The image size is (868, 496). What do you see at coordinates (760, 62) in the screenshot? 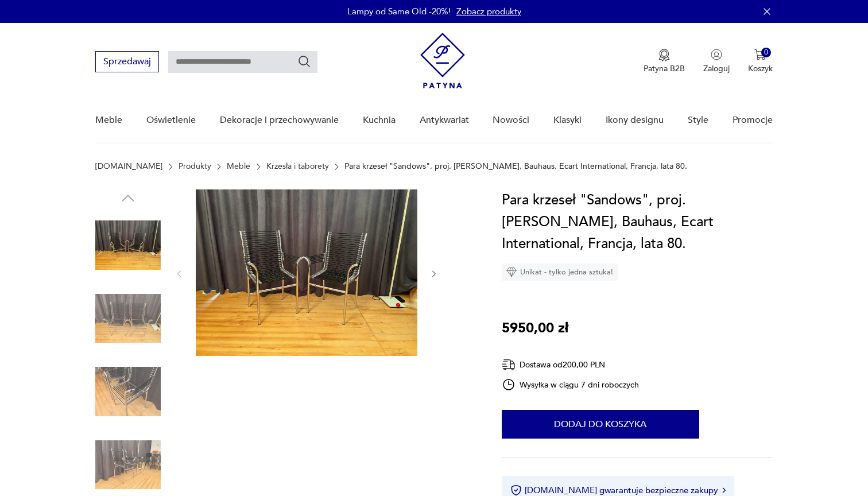
I see `button: 0Koszyk` at bounding box center [760, 62].